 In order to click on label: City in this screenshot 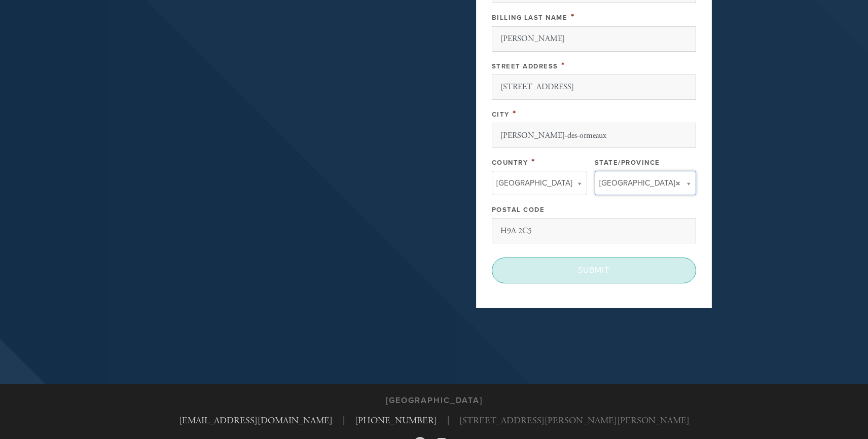, I will do `click(501, 115)`.